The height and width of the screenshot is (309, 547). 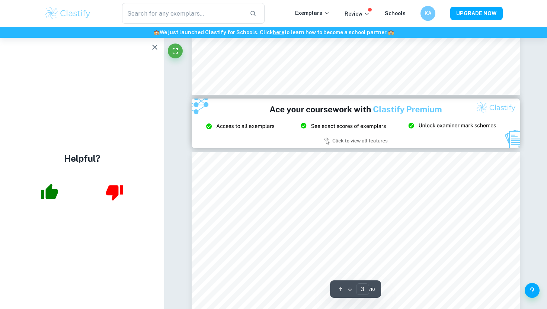 What do you see at coordinates (395, 13) in the screenshot?
I see `a: Schools` at bounding box center [395, 13].